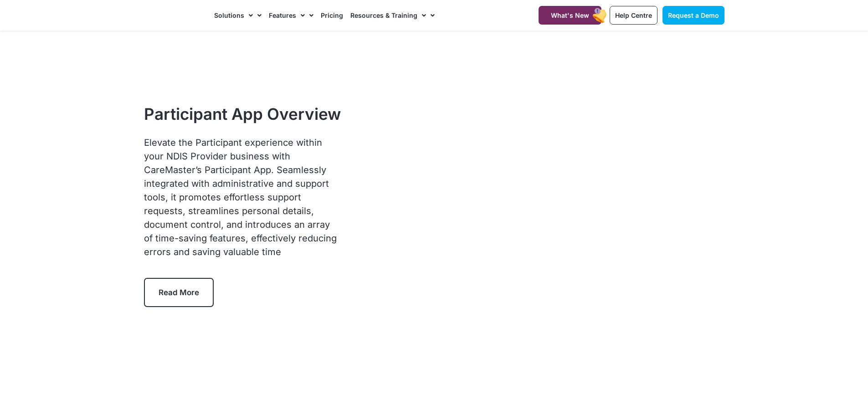  I want to click on span: Read More, so click(179, 293).